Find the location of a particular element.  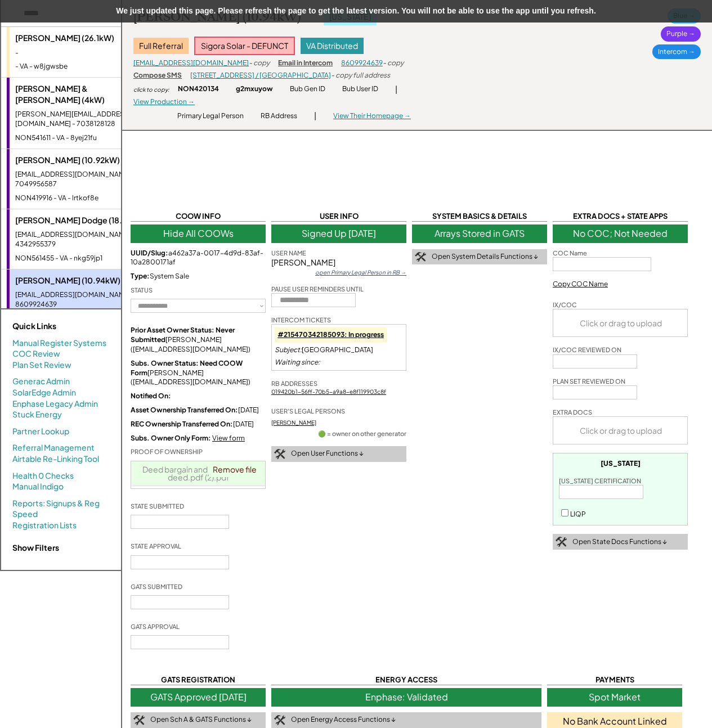

div: EXTRA DOCS is located at coordinates (572, 412).